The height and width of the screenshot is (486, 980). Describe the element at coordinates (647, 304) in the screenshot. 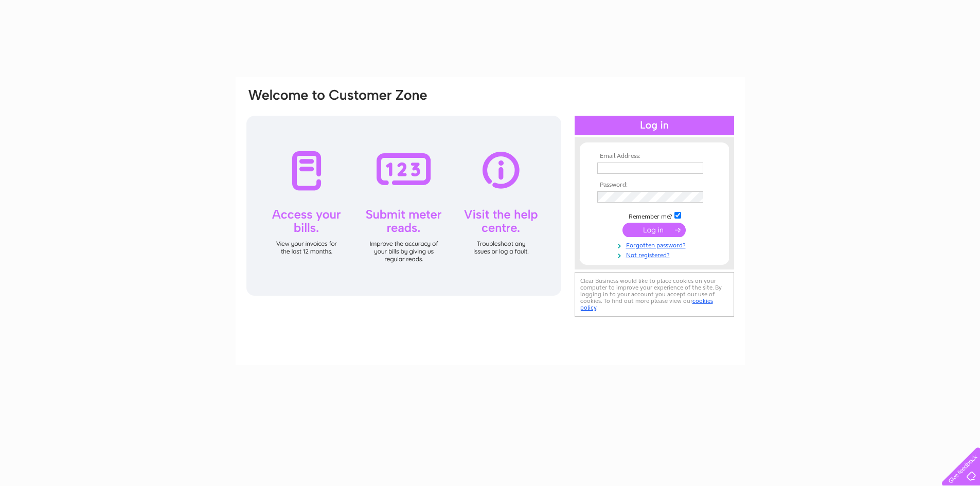

I see `a: cookies policy` at that location.